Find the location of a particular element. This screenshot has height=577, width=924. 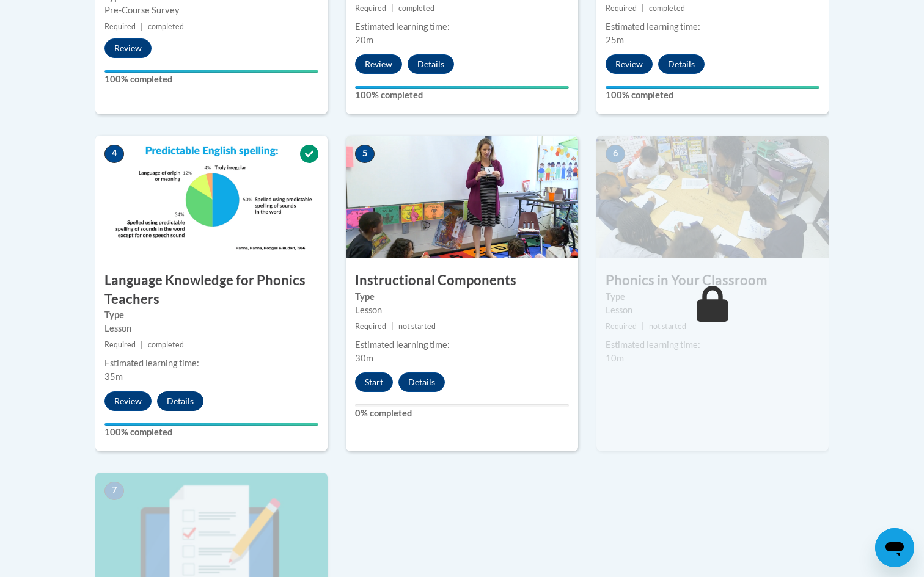

h3: Instructional Components is located at coordinates (462, 280).